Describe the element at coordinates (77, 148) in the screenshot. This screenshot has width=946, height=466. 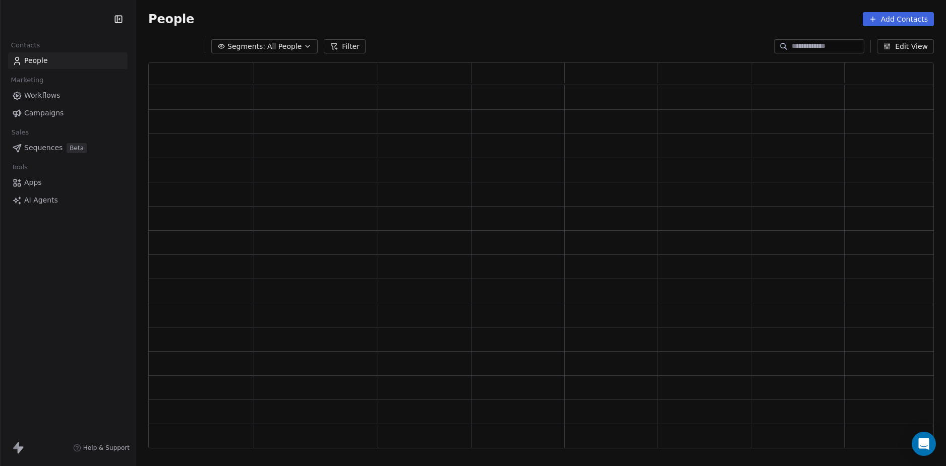
I see `span: Beta` at that location.